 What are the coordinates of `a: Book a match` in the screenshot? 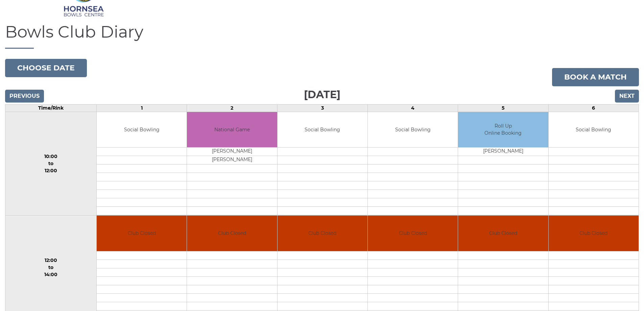 It's located at (595, 77).